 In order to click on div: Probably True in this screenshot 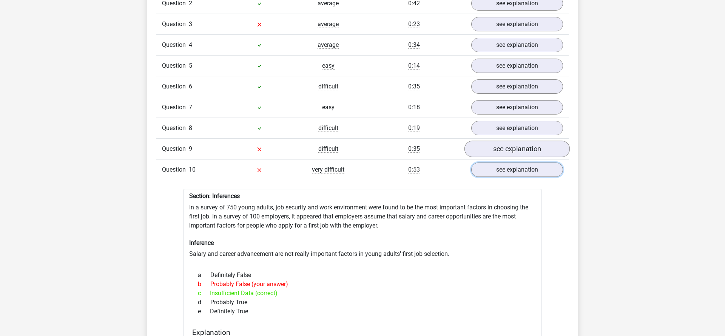, I will do `click(363, 302)`.